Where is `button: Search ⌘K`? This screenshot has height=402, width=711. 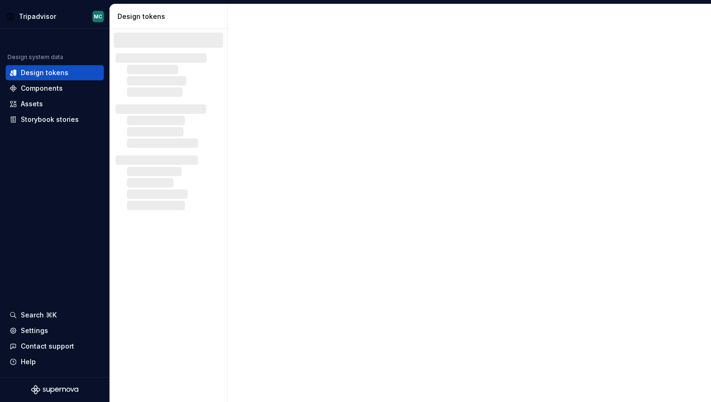 button: Search ⌘K is located at coordinates (55, 315).